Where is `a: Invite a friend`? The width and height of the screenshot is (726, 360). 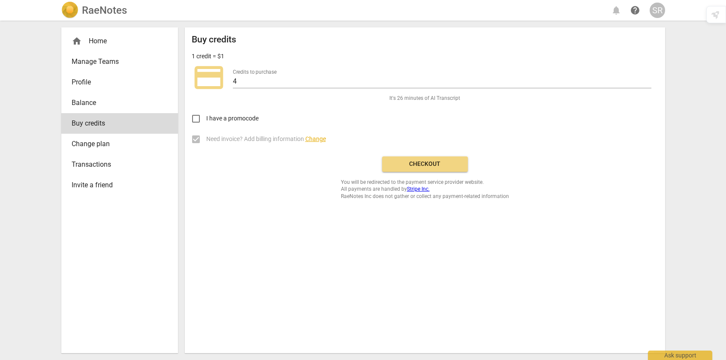 a: Invite a friend is located at coordinates (120, 185).